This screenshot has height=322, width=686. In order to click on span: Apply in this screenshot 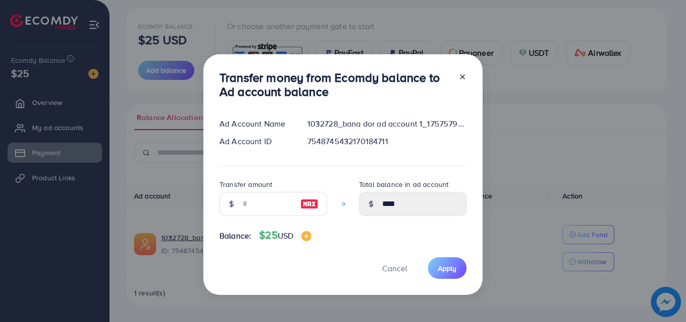, I will do `click(447, 268)`.